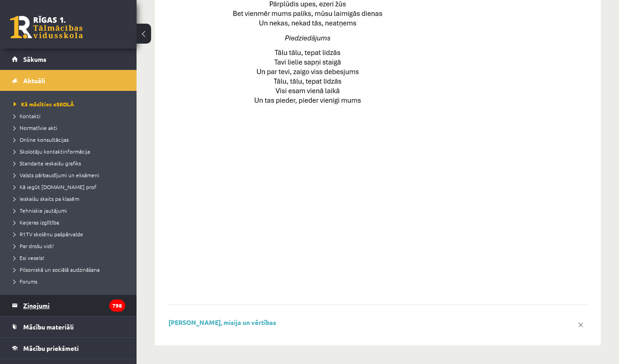 This screenshot has width=619, height=364. Describe the element at coordinates (34, 246) in the screenshot. I see `span: Par drošu vidi!` at that location.